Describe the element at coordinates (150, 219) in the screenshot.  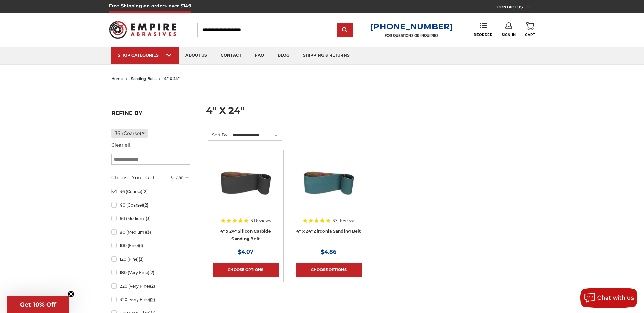
I see `a: 60 (Medium)` at that location.